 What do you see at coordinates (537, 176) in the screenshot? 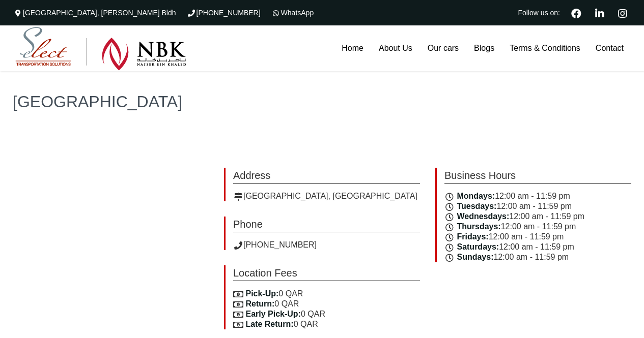
I see `span: Business Hours` at bounding box center [537, 176].